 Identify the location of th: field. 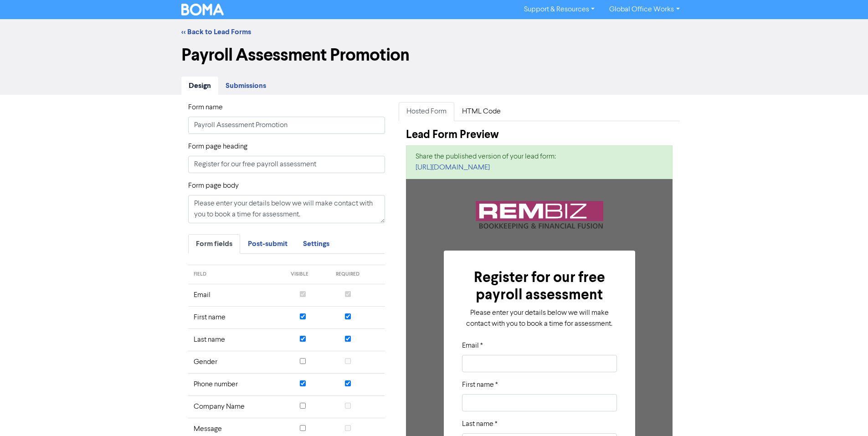
(237, 275).